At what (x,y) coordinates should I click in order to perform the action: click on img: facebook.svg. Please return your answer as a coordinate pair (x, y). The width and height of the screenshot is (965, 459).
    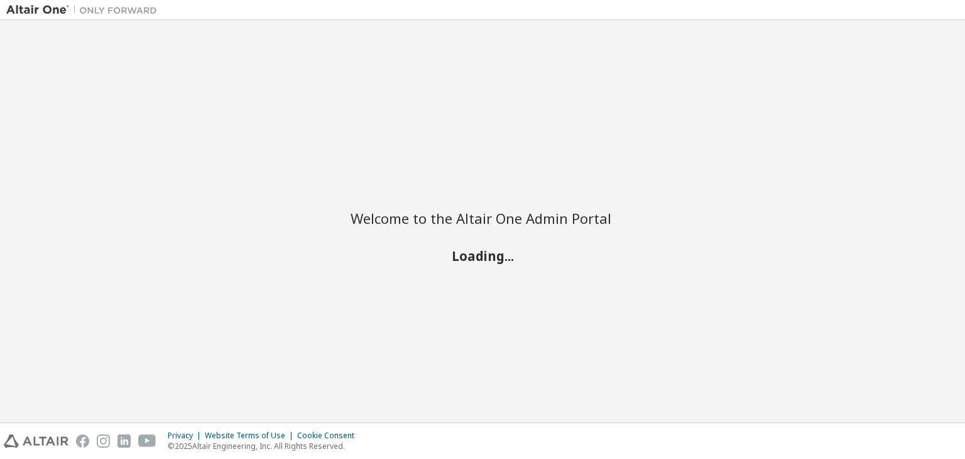
    Looking at the image, I should click on (82, 441).